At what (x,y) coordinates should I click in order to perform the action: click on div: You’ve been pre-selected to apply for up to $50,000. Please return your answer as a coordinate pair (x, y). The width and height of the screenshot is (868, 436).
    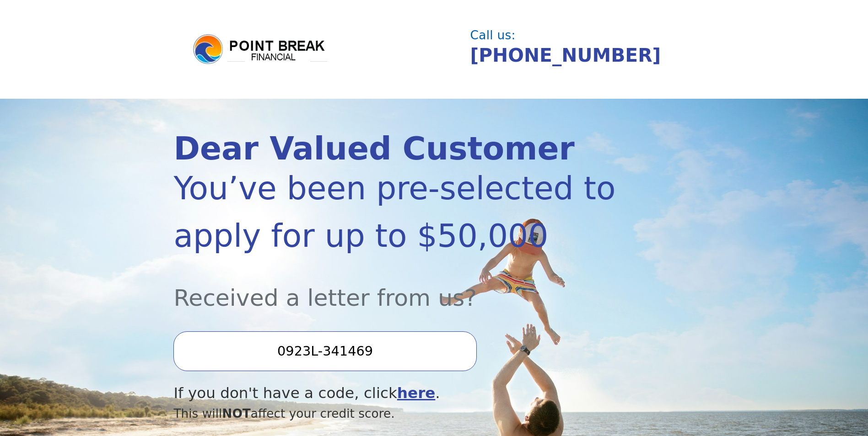
    Looking at the image, I should click on (394, 212).